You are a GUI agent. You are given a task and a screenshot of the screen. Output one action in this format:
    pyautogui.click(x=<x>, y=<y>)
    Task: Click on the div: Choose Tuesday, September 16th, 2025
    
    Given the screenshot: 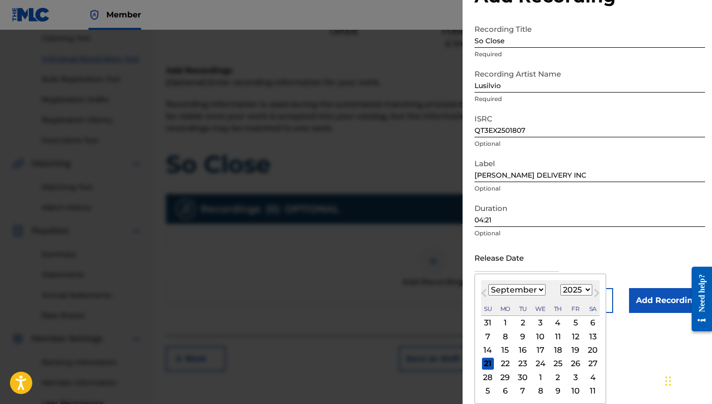 What is the action you would take?
    pyautogui.click(x=523, y=350)
    